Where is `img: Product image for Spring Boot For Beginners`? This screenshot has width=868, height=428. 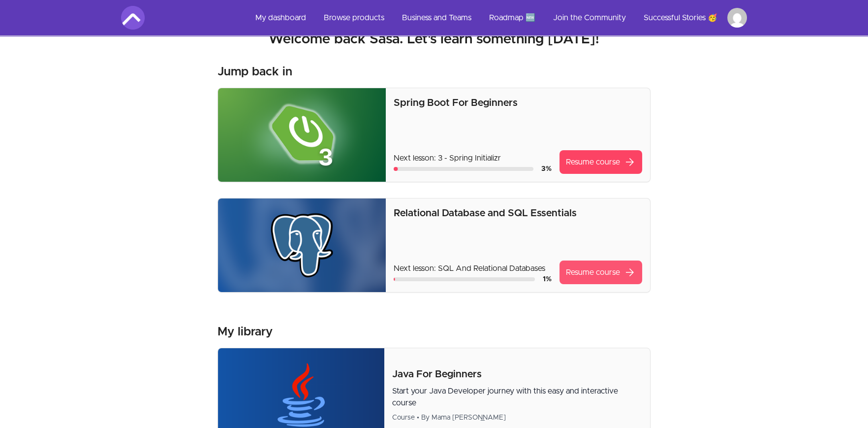
img: Product image for Spring Boot For Beginners is located at coordinates (302, 135).